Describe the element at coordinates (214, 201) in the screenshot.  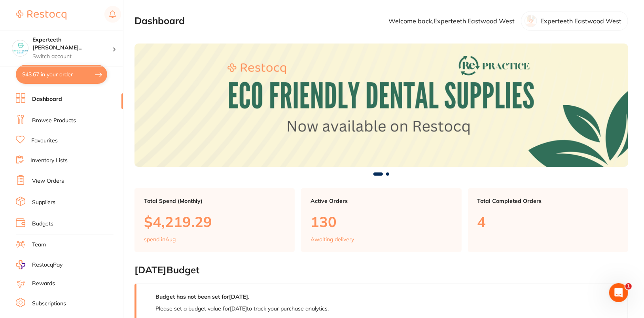
I see `p: Total Spend (Monthly)` at that location.